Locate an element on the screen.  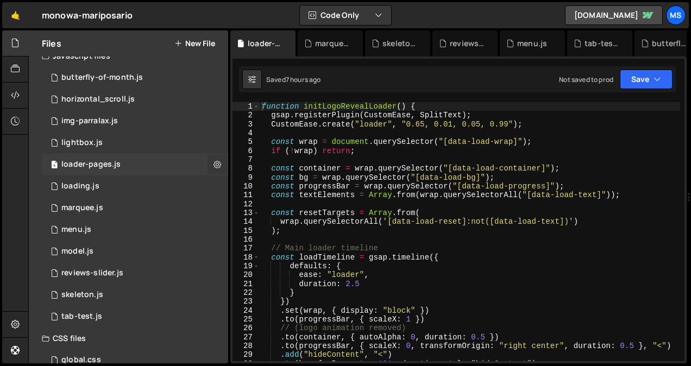
div: 21 is located at coordinates (246, 284).